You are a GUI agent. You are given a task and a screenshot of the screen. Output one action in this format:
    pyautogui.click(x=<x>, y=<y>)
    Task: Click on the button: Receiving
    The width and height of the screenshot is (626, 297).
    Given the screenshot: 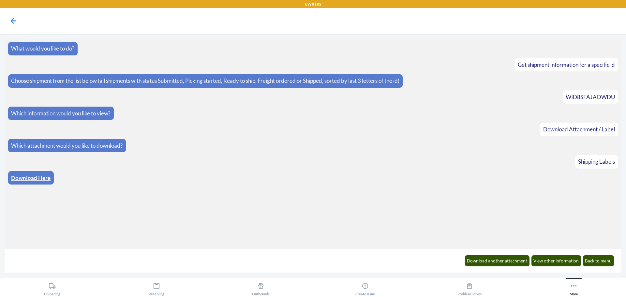 What is the action you would take?
    pyautogui.click(x=156, y=287)
    